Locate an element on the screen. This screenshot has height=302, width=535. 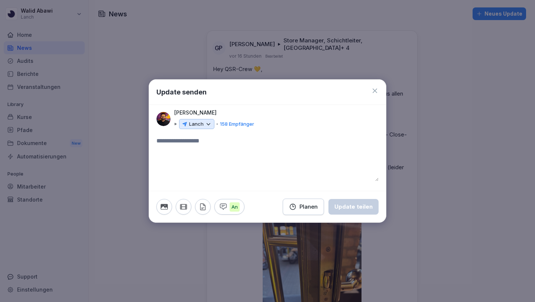
p: An is located at coordinates (235, 207).